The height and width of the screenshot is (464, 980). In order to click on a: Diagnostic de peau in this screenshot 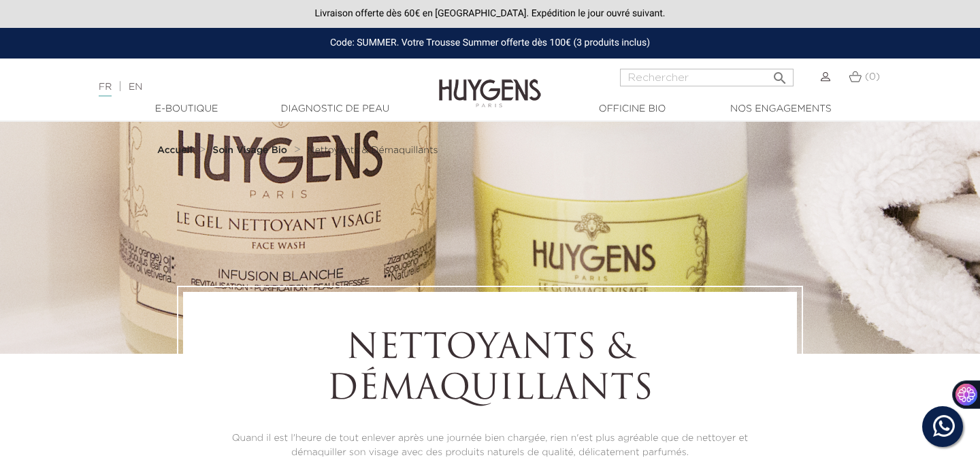, I will do `click(335, 109)`.